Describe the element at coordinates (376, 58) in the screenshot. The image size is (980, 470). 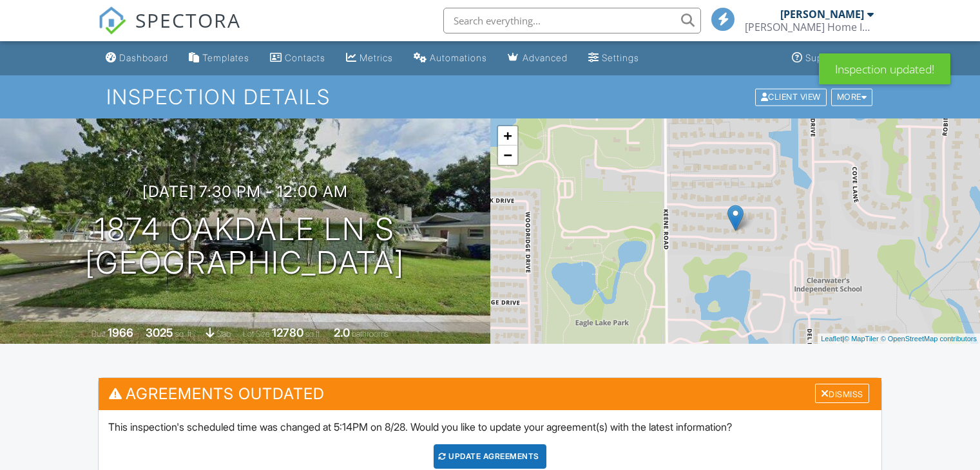
I see `div: Metrics` at that location.